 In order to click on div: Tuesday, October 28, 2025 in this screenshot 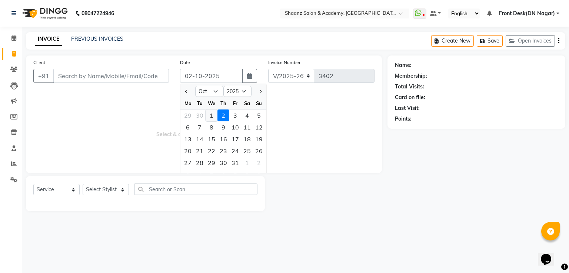, I will do `click(200, 163)`.